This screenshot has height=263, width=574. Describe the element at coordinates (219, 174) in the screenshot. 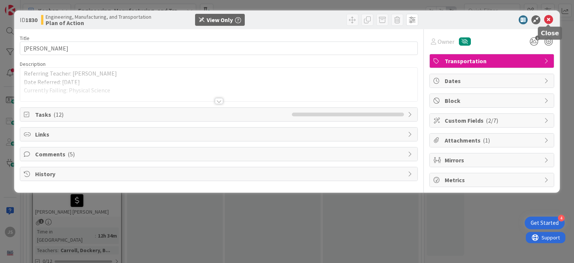

I see `span: History` at that location.